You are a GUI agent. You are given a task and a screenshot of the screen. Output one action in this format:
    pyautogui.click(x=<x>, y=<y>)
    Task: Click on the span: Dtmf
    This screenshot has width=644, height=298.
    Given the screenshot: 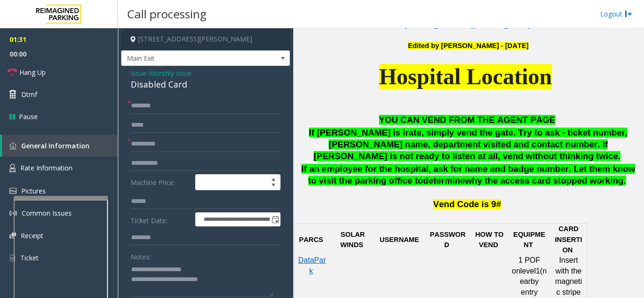 What is the action you would take?
    pyautogui.click(x=29, y=94)
    